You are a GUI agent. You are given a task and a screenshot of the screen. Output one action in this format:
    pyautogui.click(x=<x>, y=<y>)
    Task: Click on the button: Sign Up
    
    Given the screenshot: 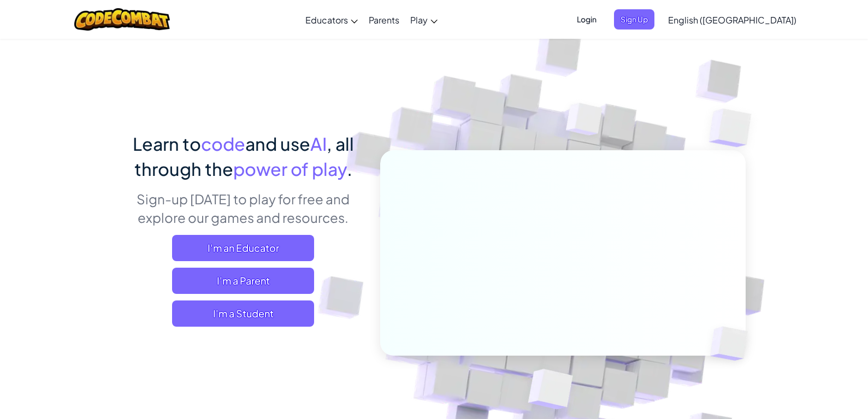 What is the action you would take?
    pyautogui.click(x=634, y=19)
    